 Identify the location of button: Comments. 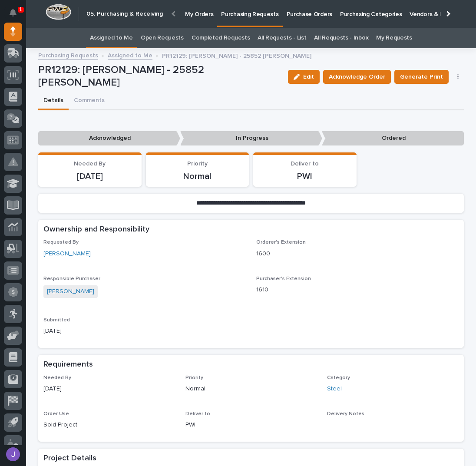
(89, 101).